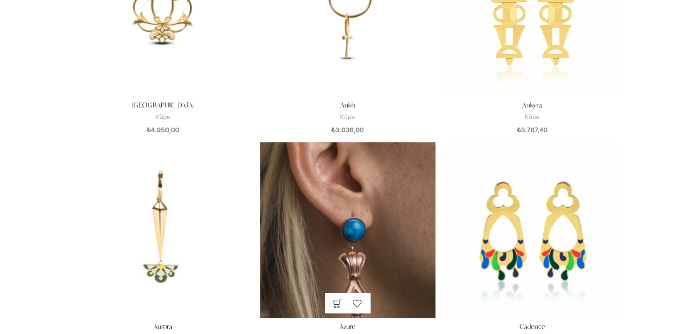  What do you see at coordinates (338, 303) in the screenshot?
I see `a: Sepete ekle: “Azure”` at bounding box center [338, 303].